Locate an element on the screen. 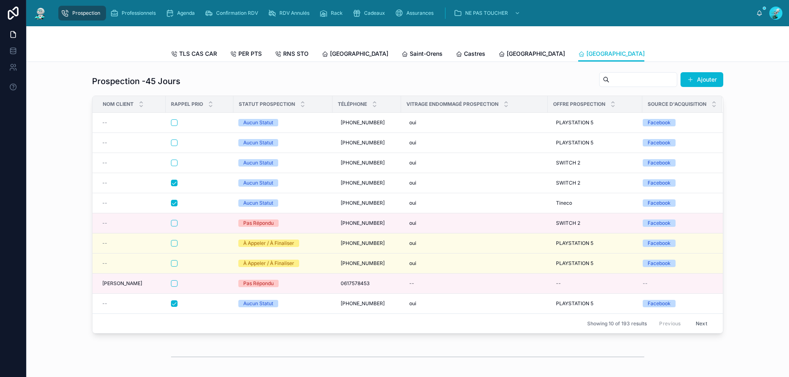  a: Confirmation RDV is located at coordinates (233, 13).